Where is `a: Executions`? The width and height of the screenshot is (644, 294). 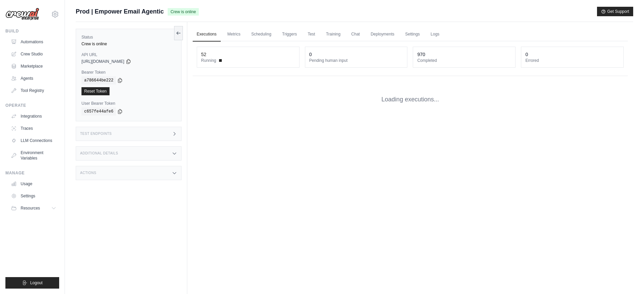 a: Executions is located at coordinates (207, 35).